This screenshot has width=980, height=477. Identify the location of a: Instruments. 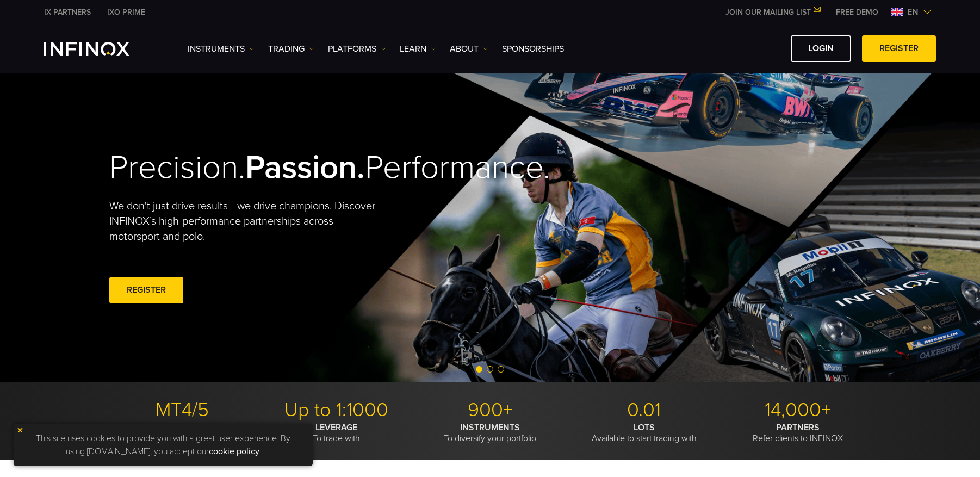
(221, 49).